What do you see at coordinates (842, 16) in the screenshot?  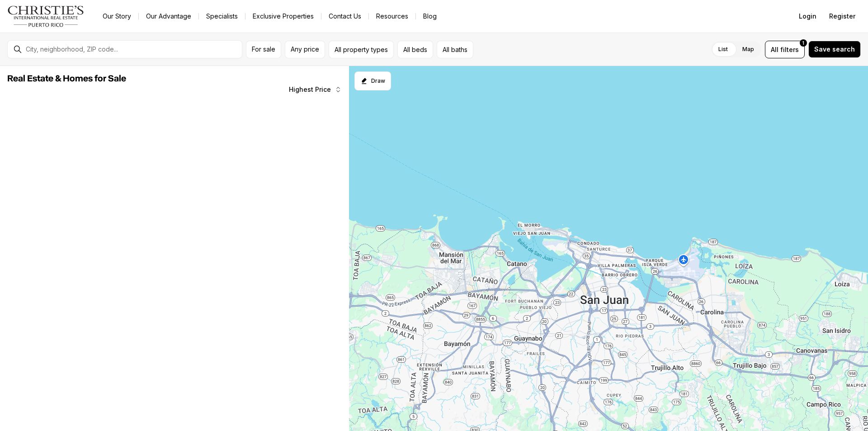 I see `button: Register` at bounding box center [842, 16].